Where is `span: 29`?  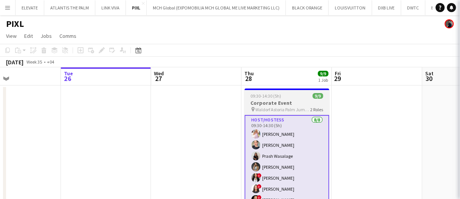 span: 29 is located at coordinates (337, 78).